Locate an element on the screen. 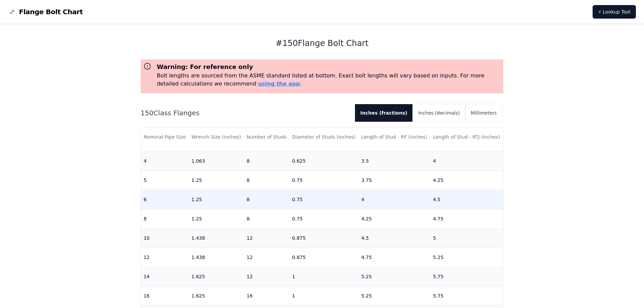 The image size is (644, 308). td: 6 is located at coordinates (165, 199).